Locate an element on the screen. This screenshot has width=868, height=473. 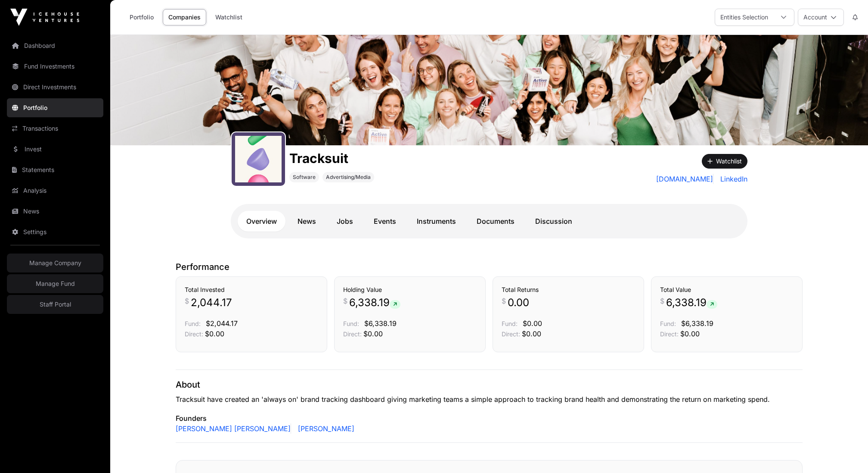
span: Advertising/Media is located at coordinates (348, 177).